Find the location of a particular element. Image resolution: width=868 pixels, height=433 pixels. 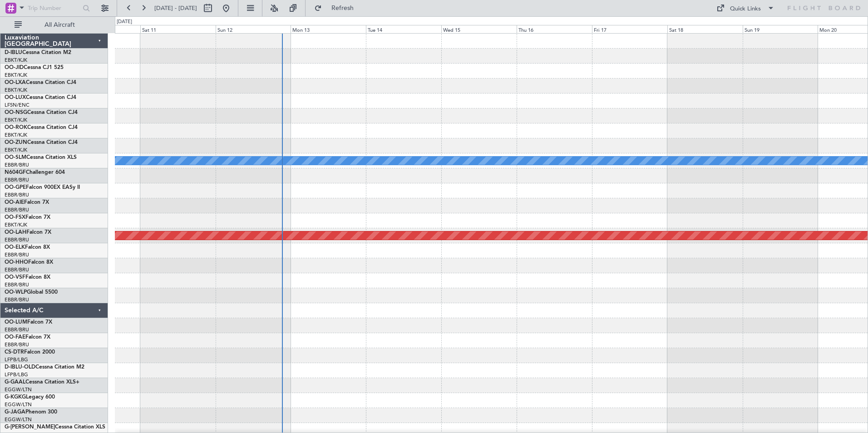

a: D-IBLUCessna Citation M2 is located at coordinates (38, 53).